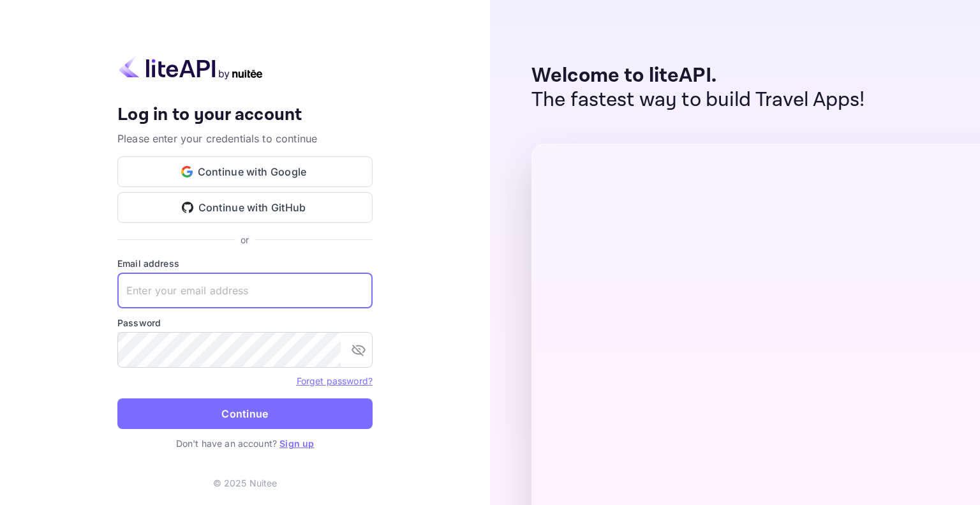  I want to click on p: Please enter your credentials to continue, so click(245, 138).